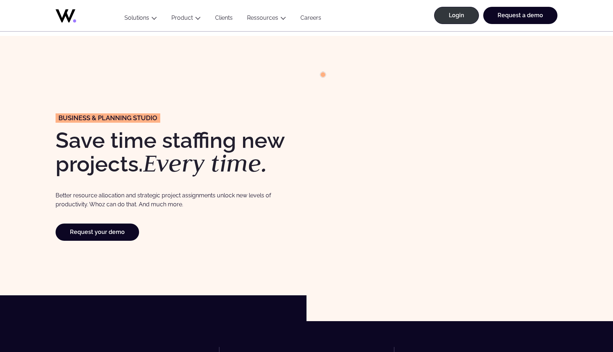 The width and height of the screenshot is (613, 352). What do you see at coordinates (520, 15) in the screenshot?
I see `a: Request a demo` at bounding box center [520, 15].